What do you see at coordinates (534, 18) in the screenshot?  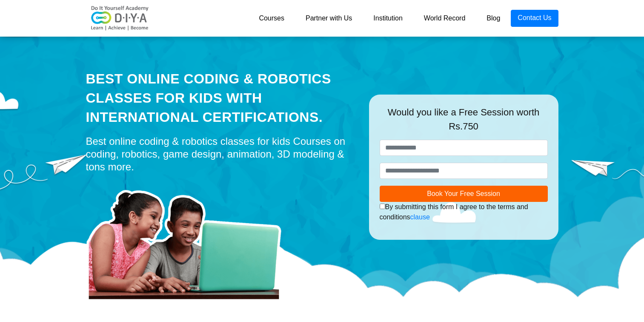 I see `a: Contact Us` at bounding box center [534, 18].